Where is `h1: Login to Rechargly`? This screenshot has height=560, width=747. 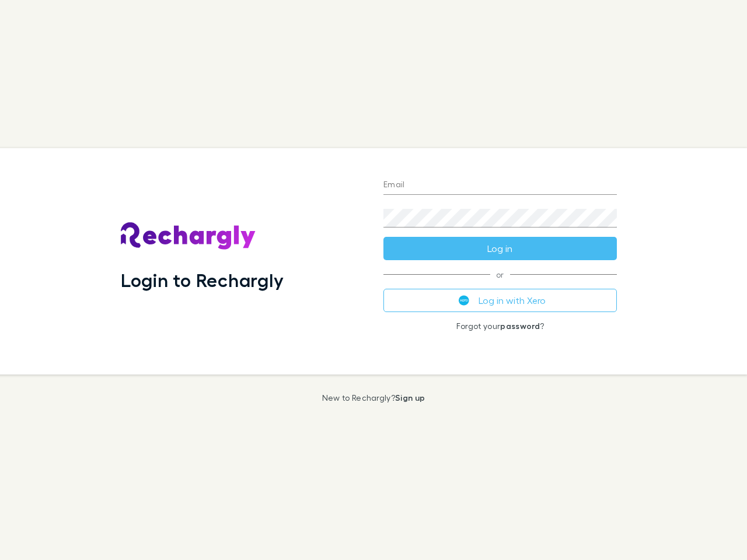
h1: Login to Rechargly is located at coordinates (202, 280).